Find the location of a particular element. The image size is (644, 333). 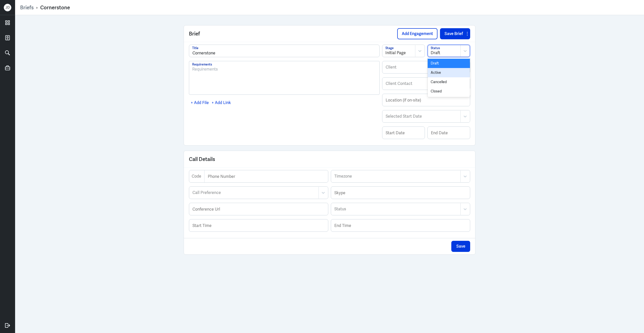

div: Closed is located at coordinates (449, 91).